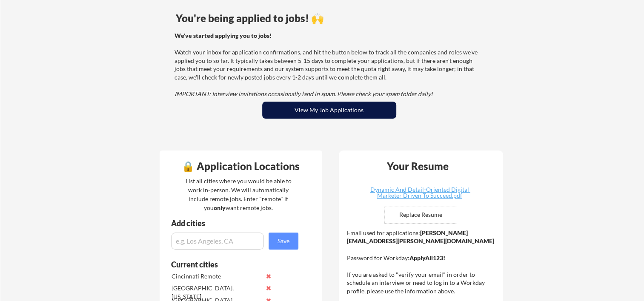 The height and width of the screenshot is (301, 644). I want to click on div: Dynamic And Detail-Oriented Digital Marketer Driven To Succeed.pdf, so click(420, 192).